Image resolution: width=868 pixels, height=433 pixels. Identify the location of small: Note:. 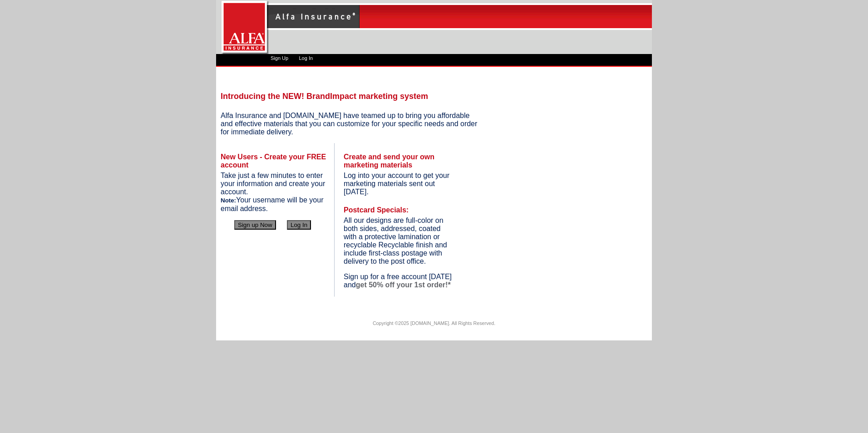
(228, 200).